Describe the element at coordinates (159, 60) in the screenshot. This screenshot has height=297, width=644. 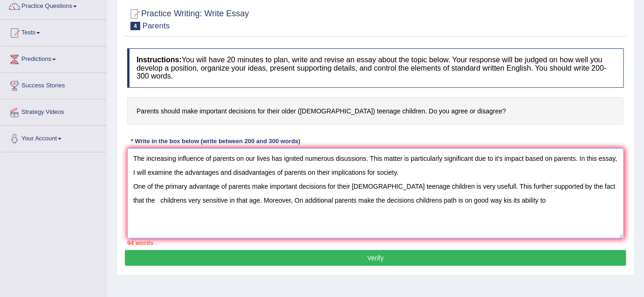
I see `b: Instructions:` at that location.